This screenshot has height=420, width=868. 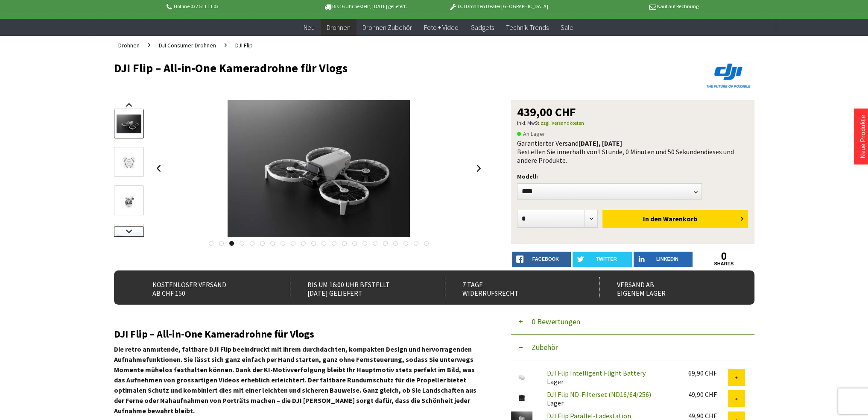 What do you see at coordinates (633, 152) in the screenshot?
I see `div: Garantierter Versand Bestellen Sie innerhalb von dieses und andere Produkte.` at bounding box center [633, 152].